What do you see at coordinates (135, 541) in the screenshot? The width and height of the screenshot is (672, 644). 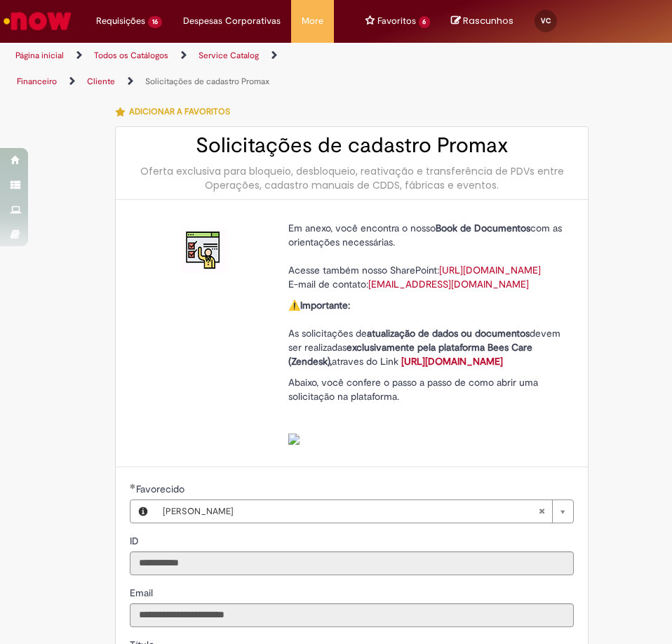 I see `label: Somente leitura - ID` at bounding box center [135, 541].